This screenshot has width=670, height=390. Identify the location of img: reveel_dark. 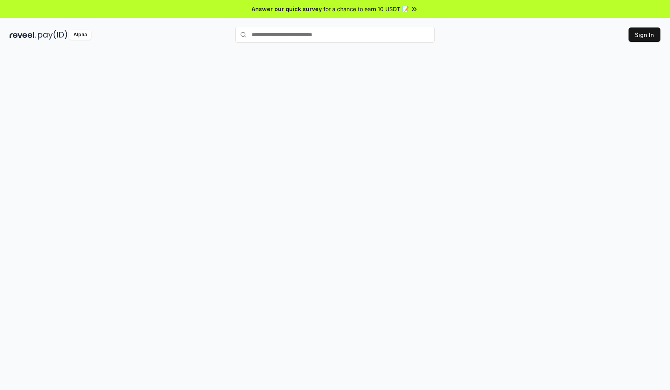
(23, 35).